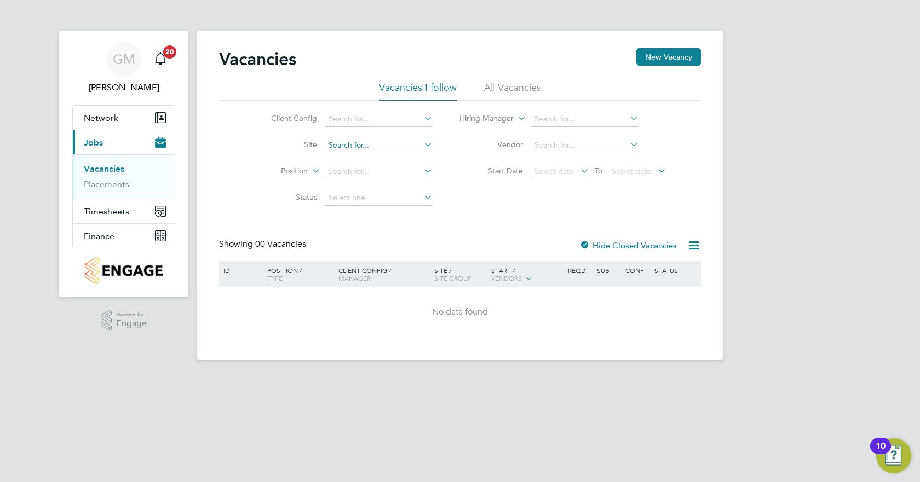  What do you see at coordinates (527, 275) in the screenshot?
I see `div: Start /` at bounding box center [527, 275].